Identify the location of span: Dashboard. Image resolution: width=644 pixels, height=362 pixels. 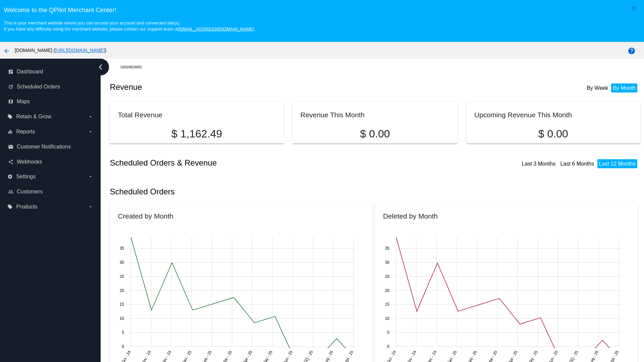
(30, 72).